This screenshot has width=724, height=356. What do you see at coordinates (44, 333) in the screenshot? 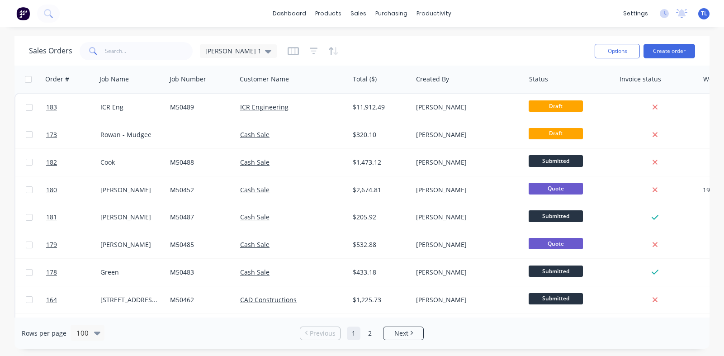
I see `span: Rows per page` at bounding box center [44, 333].